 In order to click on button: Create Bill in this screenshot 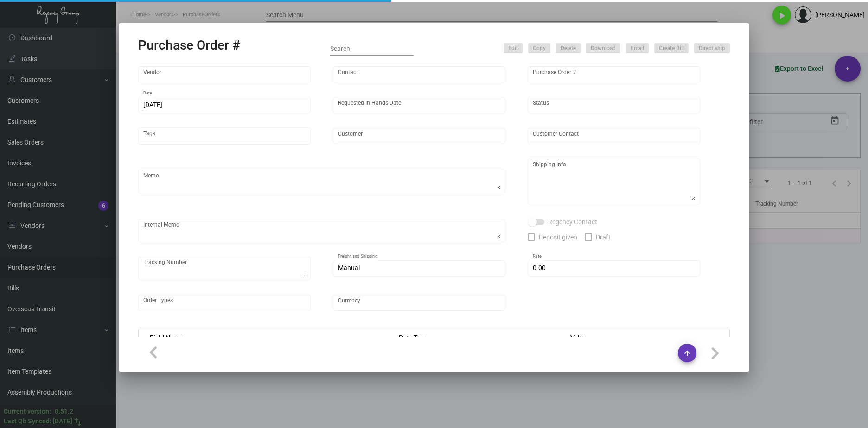, I will do `click(672, 48)`.